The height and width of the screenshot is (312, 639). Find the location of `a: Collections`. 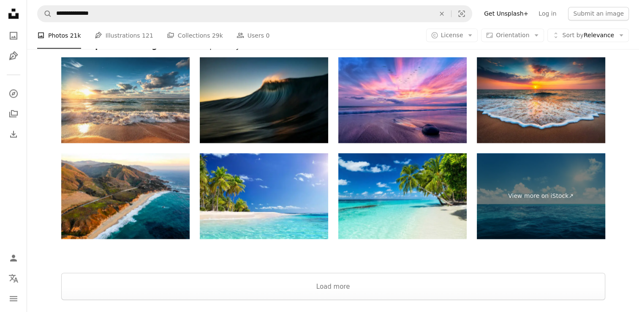

a: Collections is located at coordinates (14, 114).